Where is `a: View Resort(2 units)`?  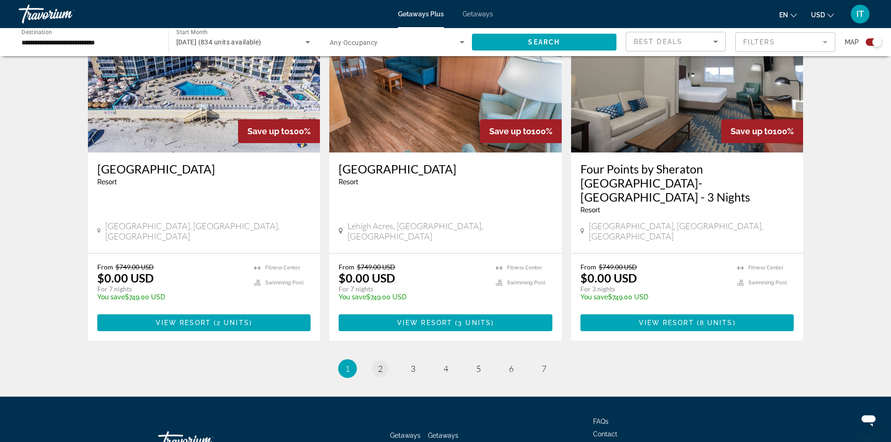 a: View Resort(2 units) is located at coordinates (204, 323).